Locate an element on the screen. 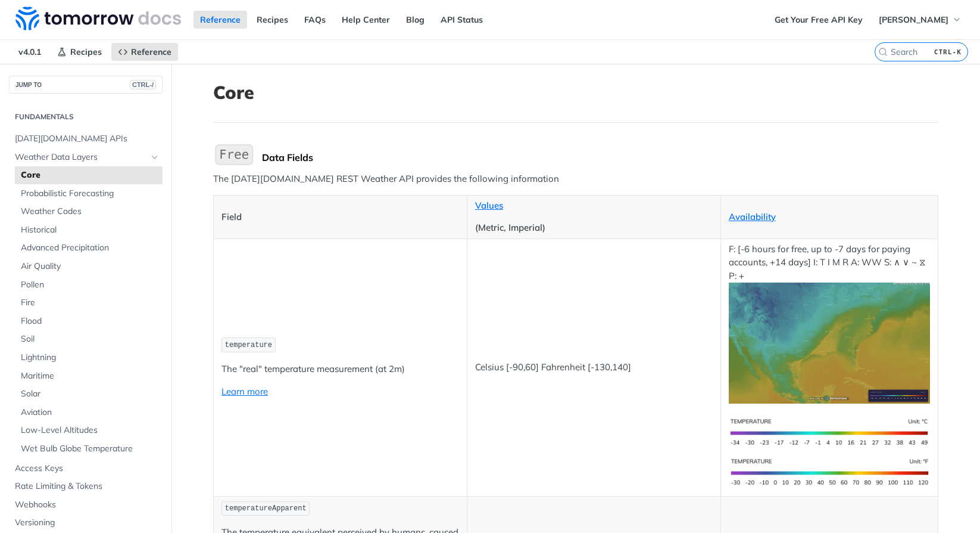 The image size is (980, 533). a: Access Keys is located at coordinates (86, 468).